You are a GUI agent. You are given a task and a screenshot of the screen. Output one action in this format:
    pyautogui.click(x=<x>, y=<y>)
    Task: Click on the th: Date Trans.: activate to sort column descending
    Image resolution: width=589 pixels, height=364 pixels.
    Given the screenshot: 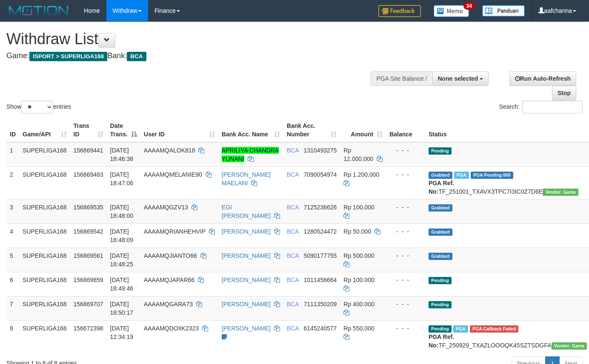 What is the action you would take?
    pyautogui.click(x=123, y=130)
    